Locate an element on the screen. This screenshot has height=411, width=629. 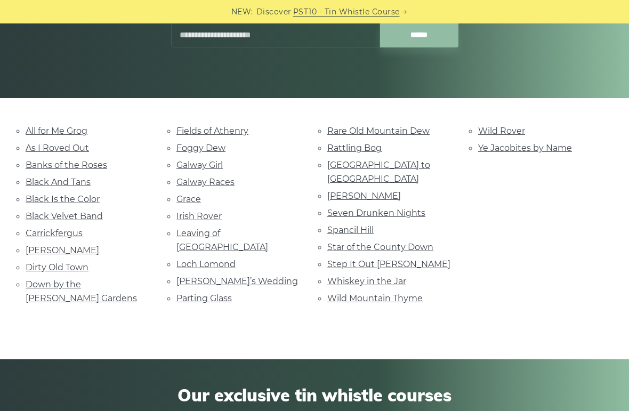
a: Ye Jacobites by Name is located at coordinates (525, 148).